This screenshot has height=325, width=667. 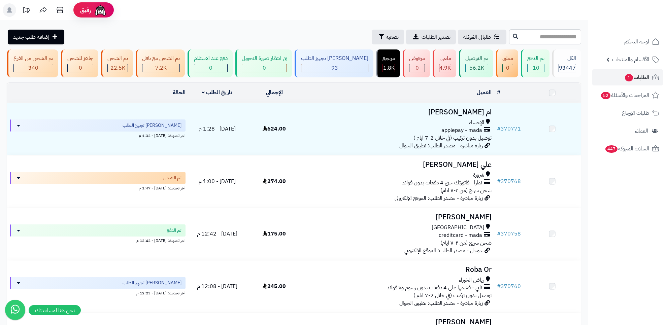 What do you see at coordinates (476, 122) in the screenshot?
I see `span: الإحساء` at bounding box center [476, 122].